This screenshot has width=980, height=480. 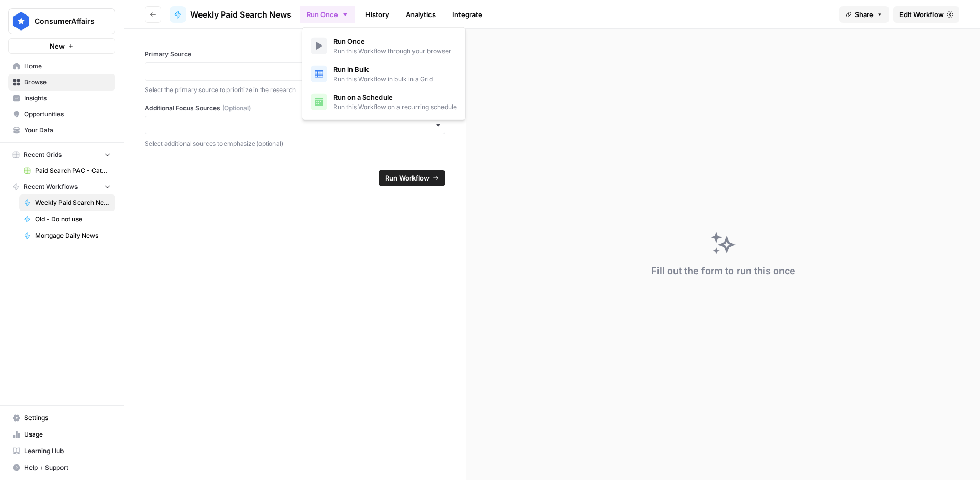 I want to click on a: Run on a ScheduleRun this Workflow on a recurring schedule, so click(x=384, y=102).